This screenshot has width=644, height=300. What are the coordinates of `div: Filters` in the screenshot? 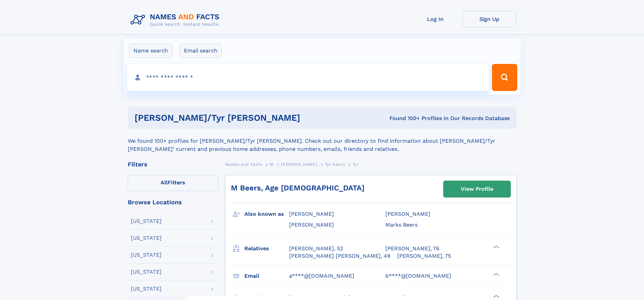 It's located at (173, 164).